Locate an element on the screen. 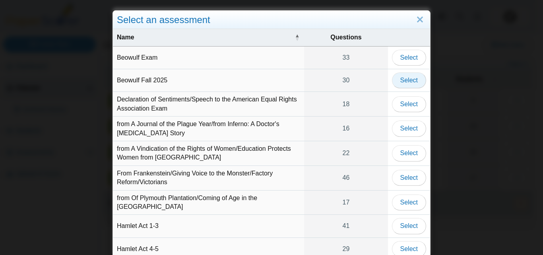 This screenshot has width=543, height=255. td: Hamlet Act 1-3 is located at coordinates (208, 226).